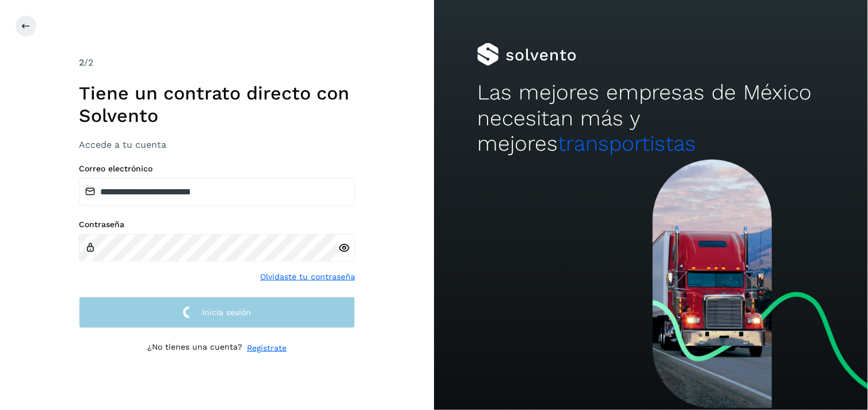 The image size is (868, 410). I want to click on span: Inicia sesión, so click(226, 312).